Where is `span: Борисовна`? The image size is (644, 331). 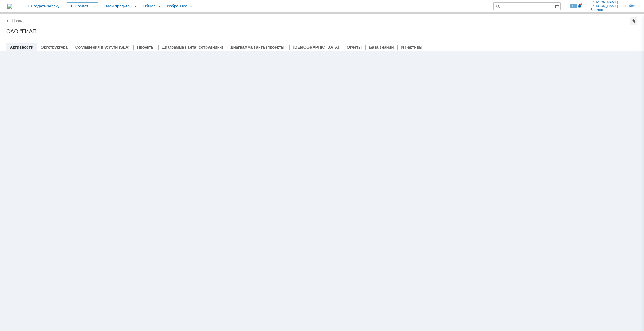
span: Борисовна is located at coordinates (604, 10).